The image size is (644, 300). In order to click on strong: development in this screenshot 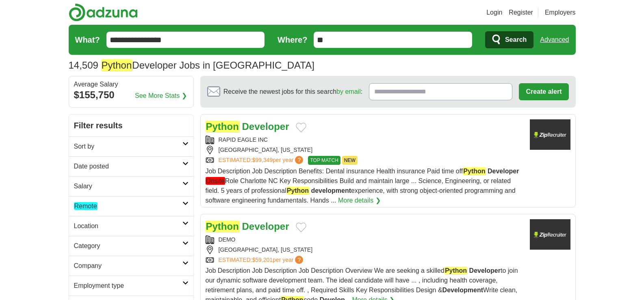, I will do `click(331, 190)`.